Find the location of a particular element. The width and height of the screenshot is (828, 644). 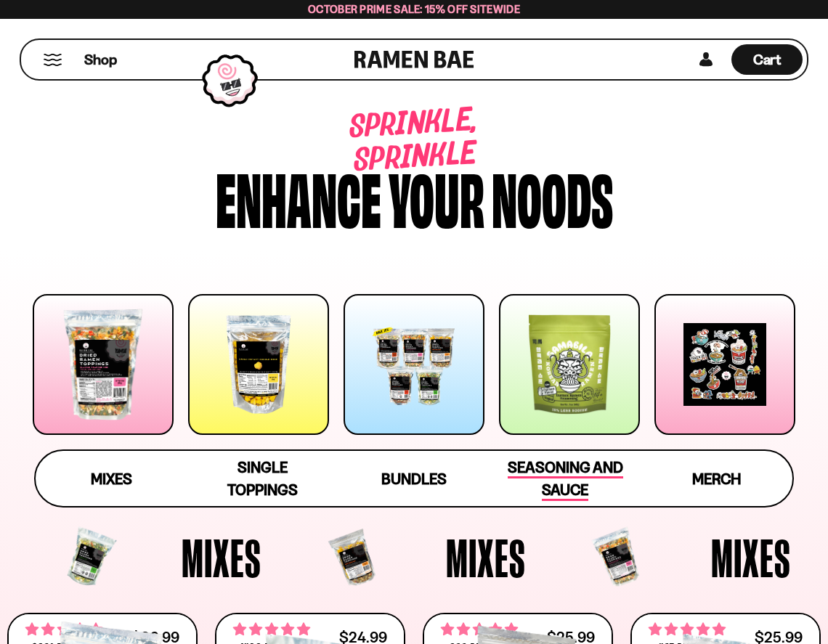

span: 4.68 stars is located at coordinates (64, 630).